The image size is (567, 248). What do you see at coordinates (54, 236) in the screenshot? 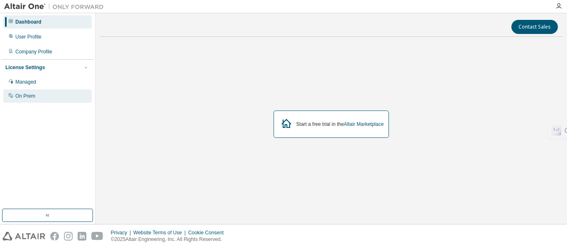
I see `img: facebook.svg` at bounding box center [54, 236].